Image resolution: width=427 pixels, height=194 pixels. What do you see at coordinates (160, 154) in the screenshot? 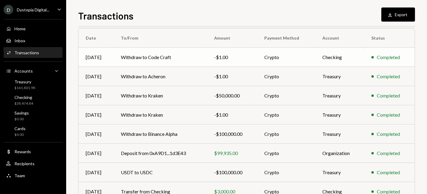
I see `td: Deposit from 0xA9D1...1d3E43` at bounding box center [160, 154].